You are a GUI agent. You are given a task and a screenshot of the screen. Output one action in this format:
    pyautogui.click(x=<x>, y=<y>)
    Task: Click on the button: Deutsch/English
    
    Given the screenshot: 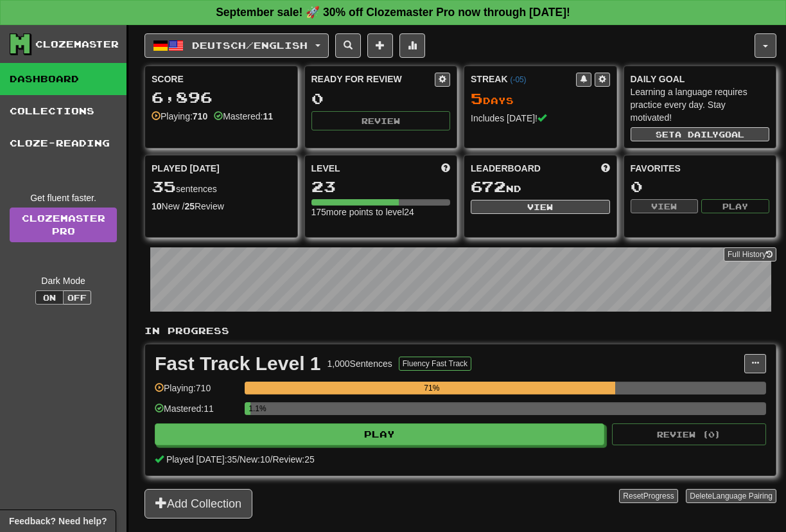 What is the action you would take?
    pyautogui.click(x=236, y=46)
    